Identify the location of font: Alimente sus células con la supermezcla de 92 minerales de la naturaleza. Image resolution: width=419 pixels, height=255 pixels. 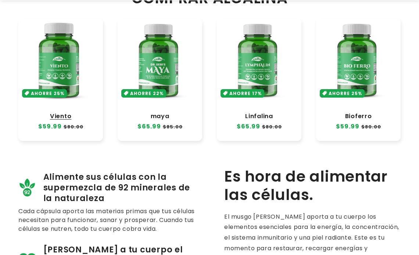
(117, 188).